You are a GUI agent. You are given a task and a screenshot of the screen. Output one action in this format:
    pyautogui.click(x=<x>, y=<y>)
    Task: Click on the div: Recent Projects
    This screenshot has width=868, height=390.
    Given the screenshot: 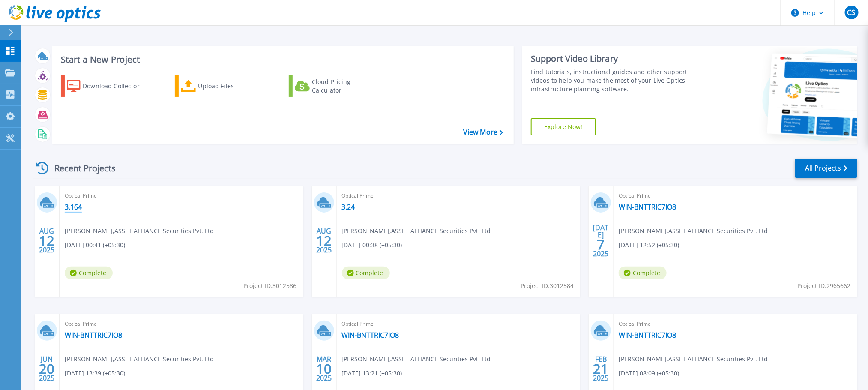 What is the action you would take?
    pyautogui.click(x=80, y=168)
    